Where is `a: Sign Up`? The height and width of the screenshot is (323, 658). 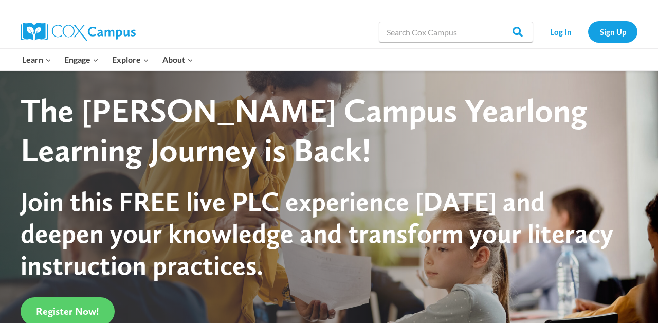
a: Sign Up is located at coordinates (613, 31).